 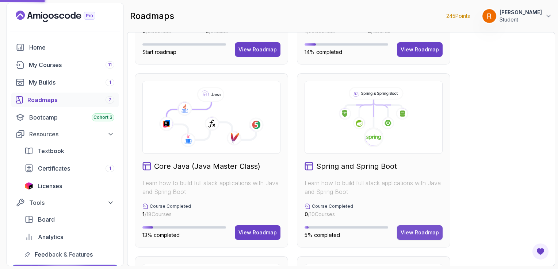 What do you see at coordinates (356, 166) in the screenshot?
I see `h2: Spring and Spring Boot` at bounding box center [356, 166].